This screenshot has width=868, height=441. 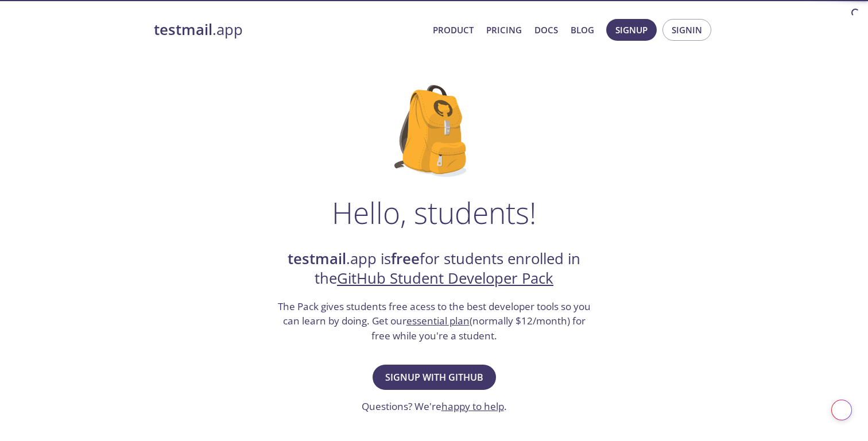 What do you see at coordinates (686, 30) in the screenshot?
I see `button: Signin` at bounding box center [686, 30].